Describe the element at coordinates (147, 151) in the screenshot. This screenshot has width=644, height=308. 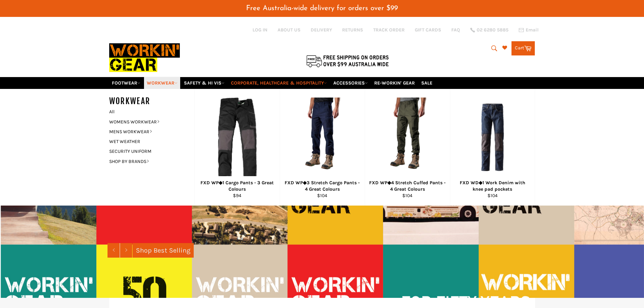
I see `a: SECURITY UNIFORM` at that location.